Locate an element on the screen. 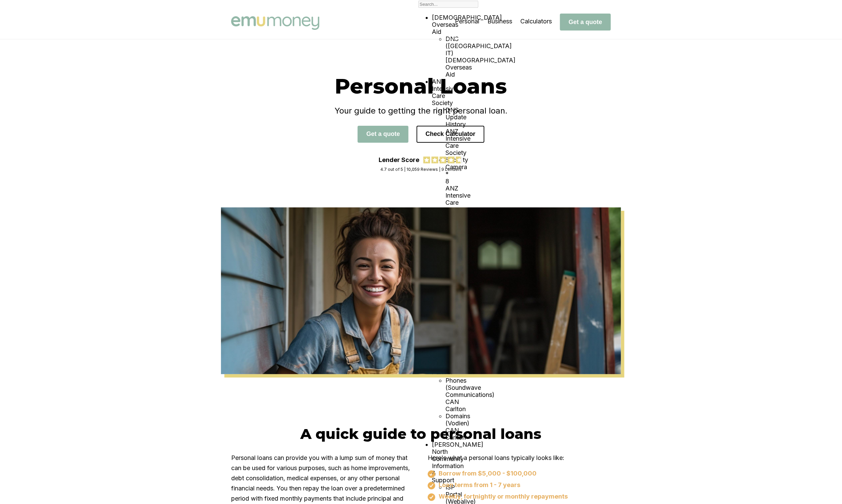 The width and height of the screenshot is (842, 504). li: Business is located at coordinates (499, 23).